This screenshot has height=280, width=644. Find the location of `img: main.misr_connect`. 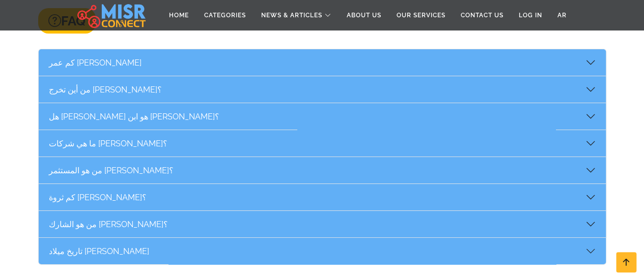

img: main.misr_connect is located at coordinates (112, 15).